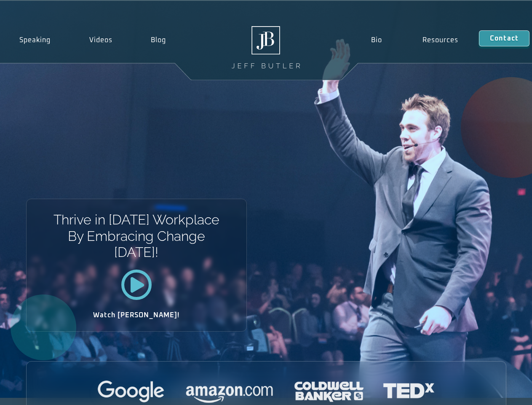 The height and width of the screenshot is (405, 532). Describe the element at coordinates (376, 40) in the screenshot. I see `a: Bio` at that location.